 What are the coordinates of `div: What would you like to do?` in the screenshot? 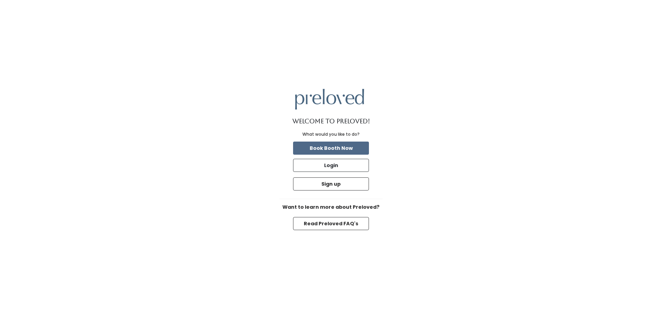 It's located at (331, 134).